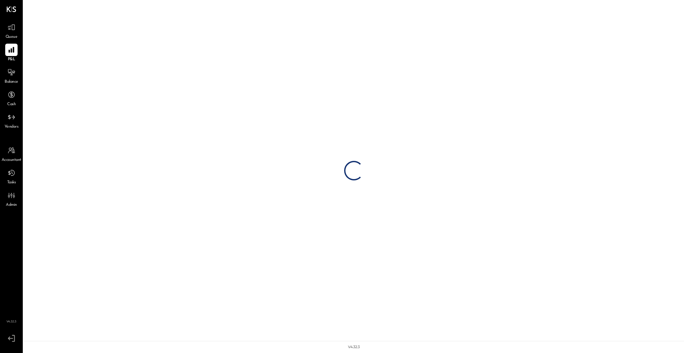 The height and width of the screenshot is (353, 684). I want to click on div: v 4.32.3, so click(354, 347).